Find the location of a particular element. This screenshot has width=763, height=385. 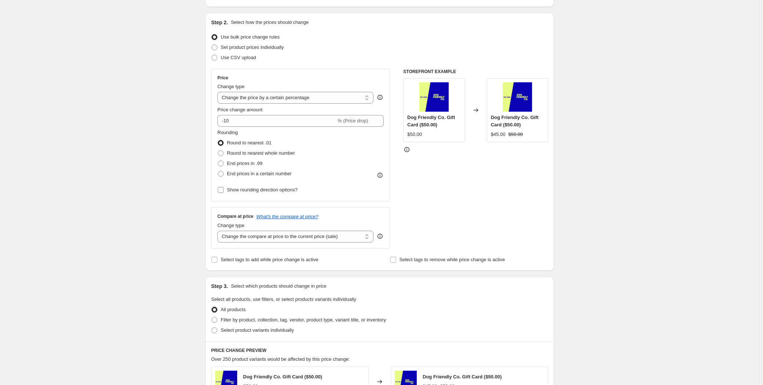

span: Over 250 product variants would be affected by this price change: is located at coordinates (281, 359).